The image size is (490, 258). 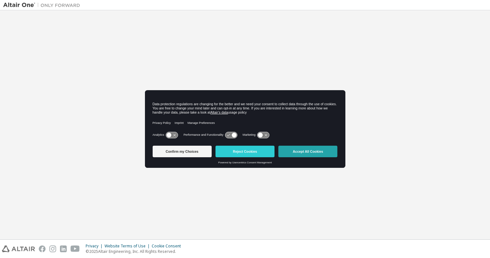 I want to click on div: Privacy, so click(x=95, y=246).